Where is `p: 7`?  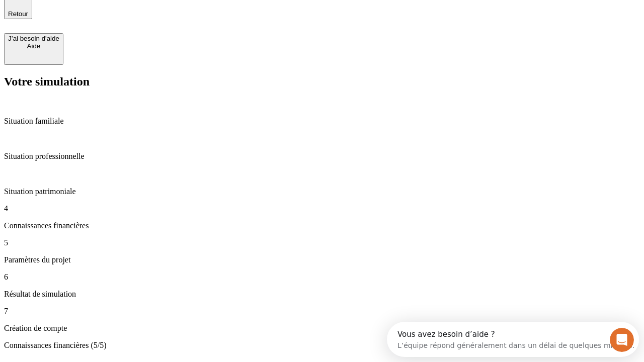
p: 7 is located at coordinates (322, 311).